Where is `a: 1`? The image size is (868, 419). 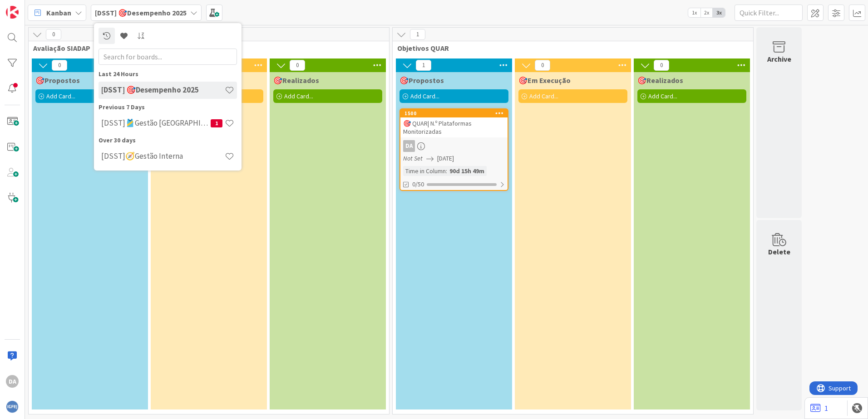 a: 1 is located at coordinates (819, 408).